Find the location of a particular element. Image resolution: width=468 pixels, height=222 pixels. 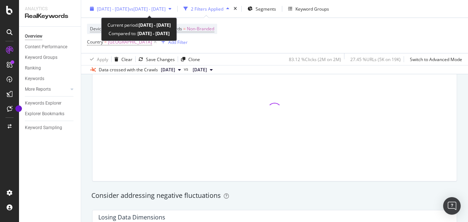

div: Consider addressing negative fluctuations is located at coordinates (275, 196).